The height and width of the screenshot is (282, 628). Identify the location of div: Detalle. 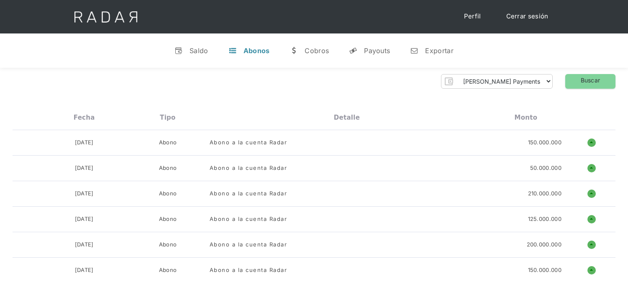
(347, 118).